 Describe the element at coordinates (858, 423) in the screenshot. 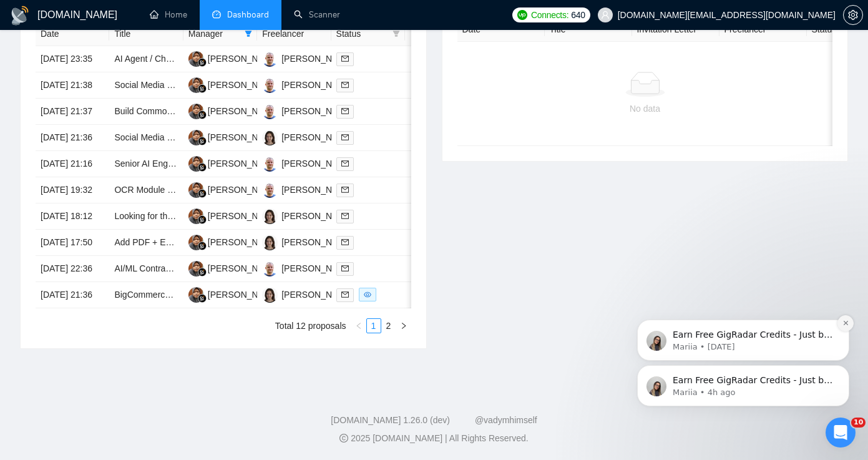

I see `span: 10` at that location.